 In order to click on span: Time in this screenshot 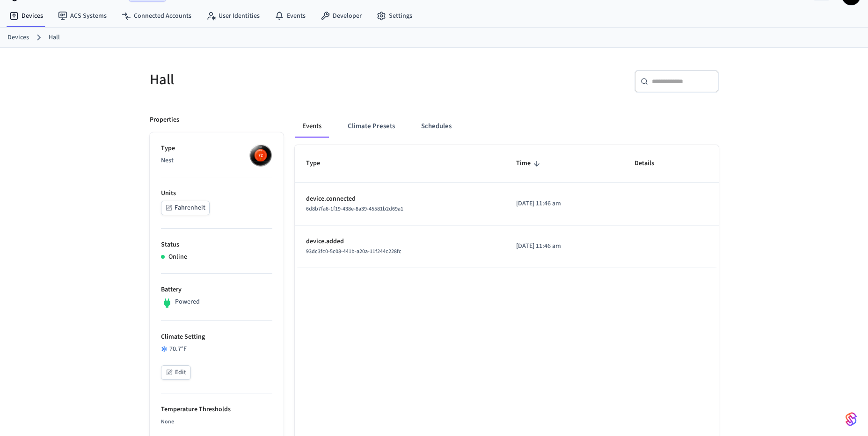, I will do `click(529, 163)`.